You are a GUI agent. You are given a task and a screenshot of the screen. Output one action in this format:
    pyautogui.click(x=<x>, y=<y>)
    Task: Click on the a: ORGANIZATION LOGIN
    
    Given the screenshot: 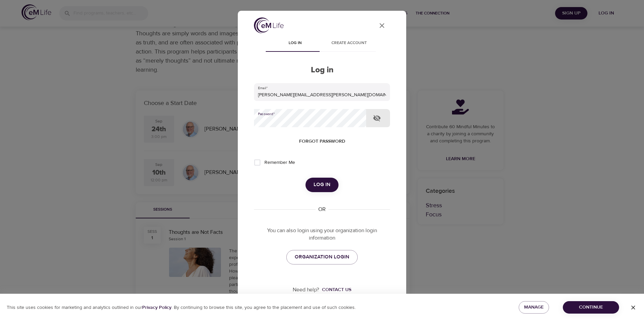 What is the action you would take?
    pyautogui.click(x=322, y=257)
    